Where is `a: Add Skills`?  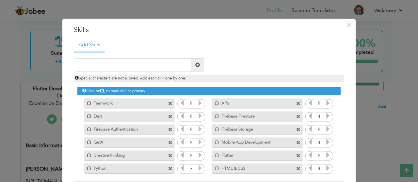
a: Add Skills is located at coordinates (89, 45).